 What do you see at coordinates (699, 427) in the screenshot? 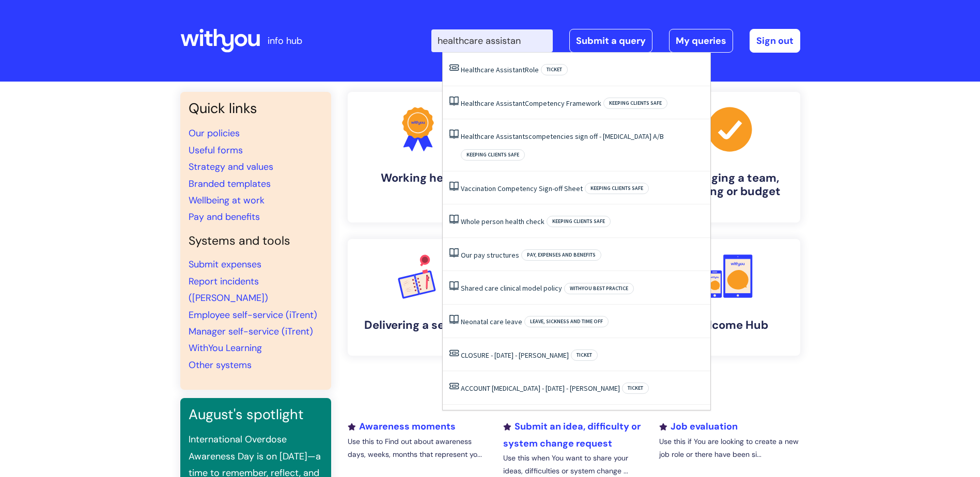
I see `a: Job evaluation` at bounding box center [699, 427].